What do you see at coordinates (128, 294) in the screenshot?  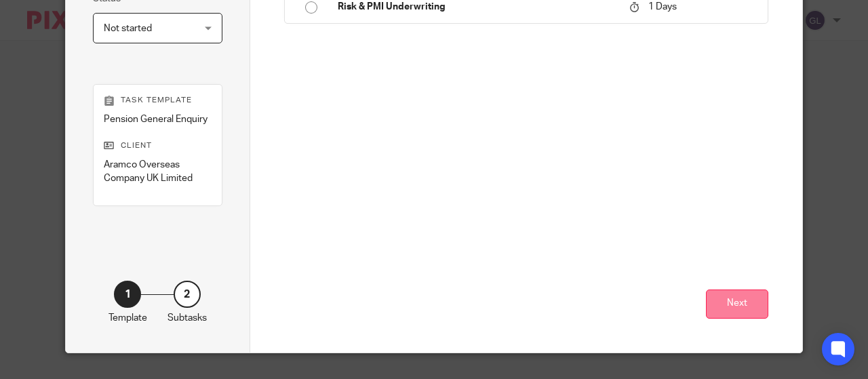 I see `div: 1` at bounding box center [128, 294].